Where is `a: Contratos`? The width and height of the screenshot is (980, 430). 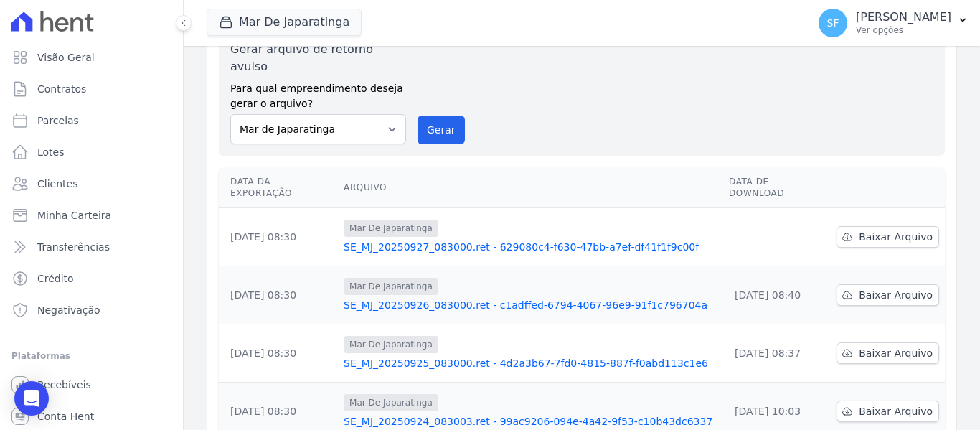
a: Contratos is located at coordinates (91, 89).